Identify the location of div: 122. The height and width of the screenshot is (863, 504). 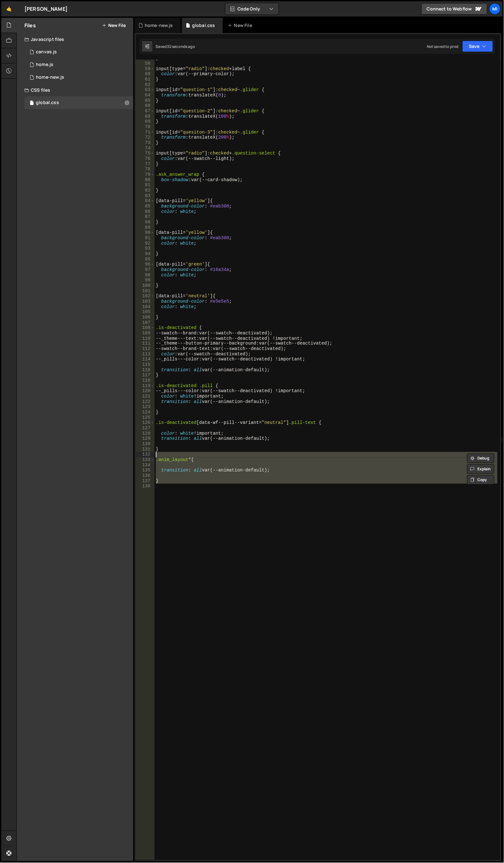
(145, 402).